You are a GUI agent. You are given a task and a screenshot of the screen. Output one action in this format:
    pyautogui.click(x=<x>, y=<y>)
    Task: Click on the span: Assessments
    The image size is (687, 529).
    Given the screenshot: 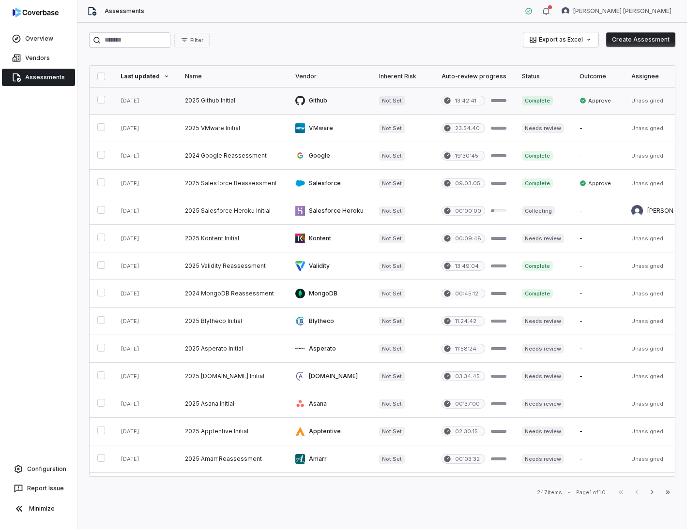 What is the action you would take?
    pyautogui.click(x=124, y=11)
    